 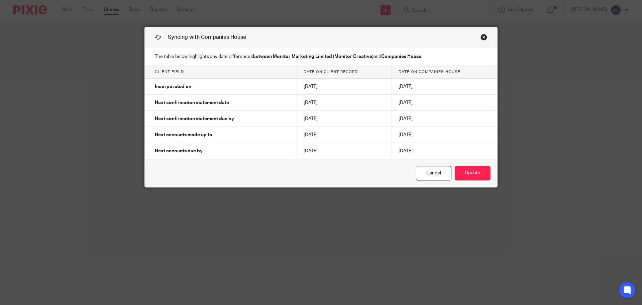 I want to click on th: Date on Companies House, so click(x=444, y=72).